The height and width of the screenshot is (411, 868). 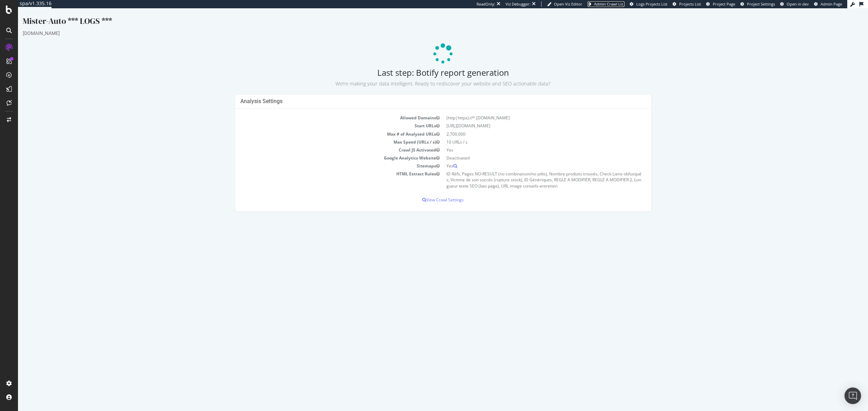 What do you see at coordinates (853, 396) in the screenshot?
I see `div: Open Intercom Messenger` at bounding box center [853, 396].